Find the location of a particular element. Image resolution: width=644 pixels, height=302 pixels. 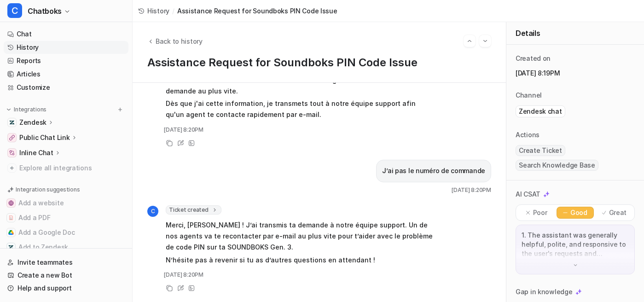

a: Chat is located at coordinates (66, 34).